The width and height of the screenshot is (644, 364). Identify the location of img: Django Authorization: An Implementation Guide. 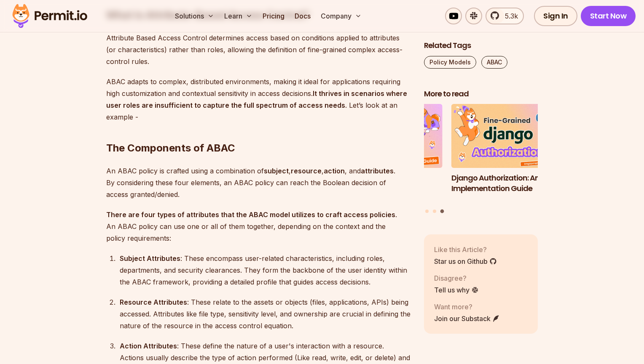
(509, 136).